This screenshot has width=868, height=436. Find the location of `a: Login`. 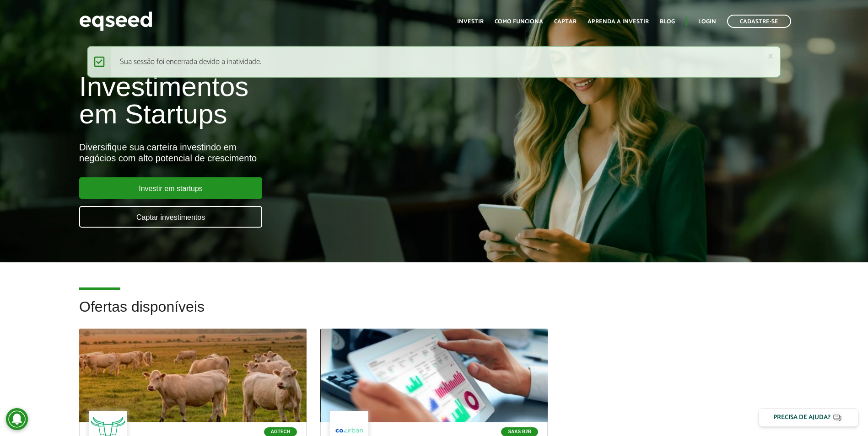

a: Login is located at coordinates (706, 22).